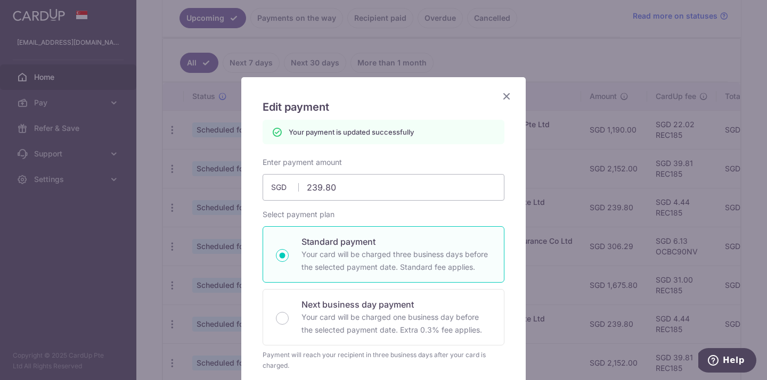 The height and width of the screenshot is (380, 767). I want to click on p: Your card will be charged three business days before the selected payment date. Standard fee appl..., so click(396, 261).